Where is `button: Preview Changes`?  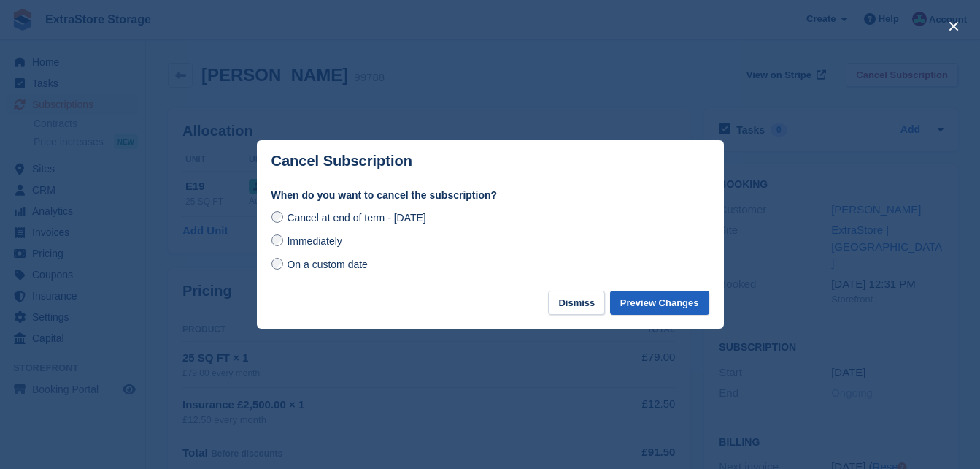
button: Preview Changes is located at coordinates (659, 302).